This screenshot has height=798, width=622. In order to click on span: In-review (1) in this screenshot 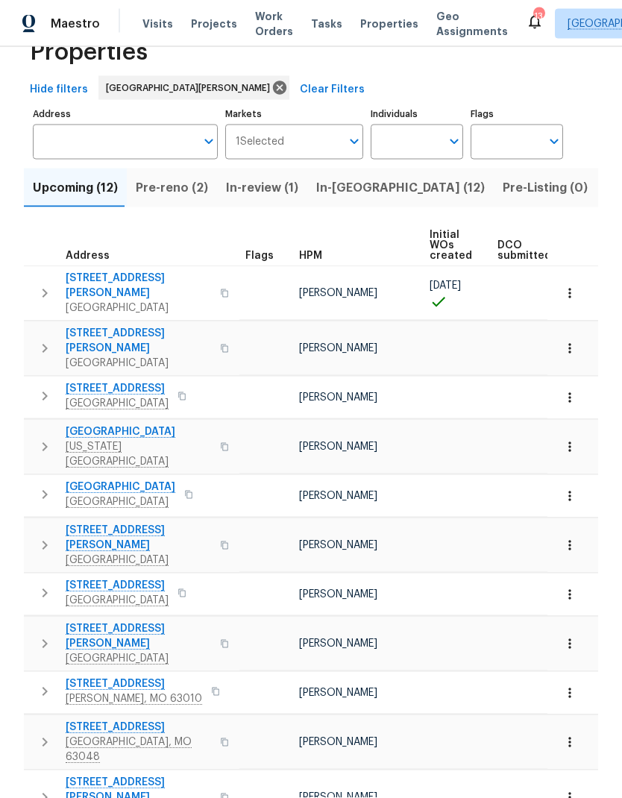, I will do `click(262, 188)`.